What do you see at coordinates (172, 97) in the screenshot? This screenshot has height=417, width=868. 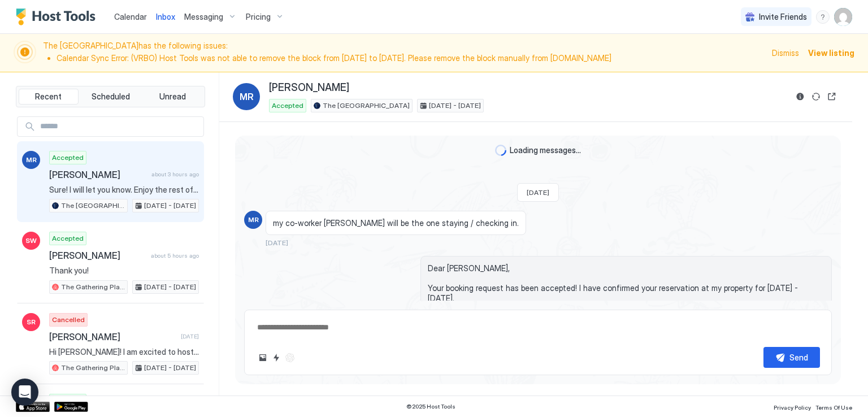 I see `button: Unread` at bounding box center [172, 97].